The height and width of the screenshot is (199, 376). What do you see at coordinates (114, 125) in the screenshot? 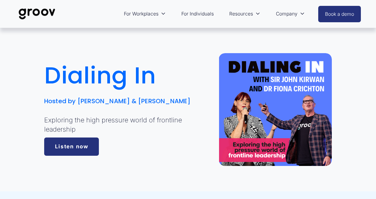
I see `span: Exploring the high pressure world of frontline leadership` at bounding box center [114, 125].